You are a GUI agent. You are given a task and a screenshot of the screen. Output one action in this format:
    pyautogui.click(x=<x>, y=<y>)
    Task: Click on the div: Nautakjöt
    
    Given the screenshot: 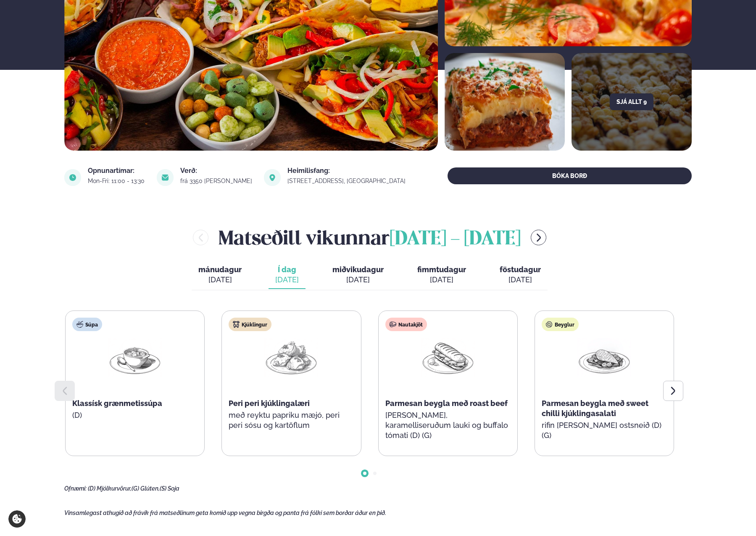 What is the action you would take?
    pyautogui.click(x=406, y=324)
    